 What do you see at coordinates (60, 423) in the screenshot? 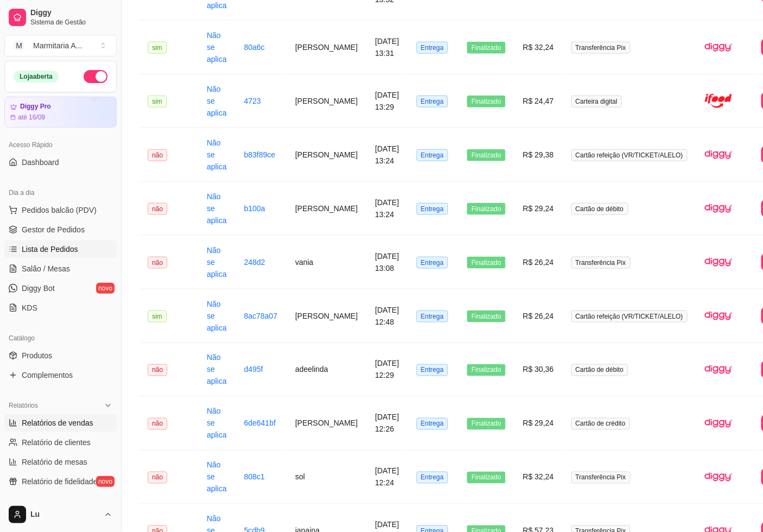
I see `a: Relatórios de vendas` at bounding box center [60, 423].